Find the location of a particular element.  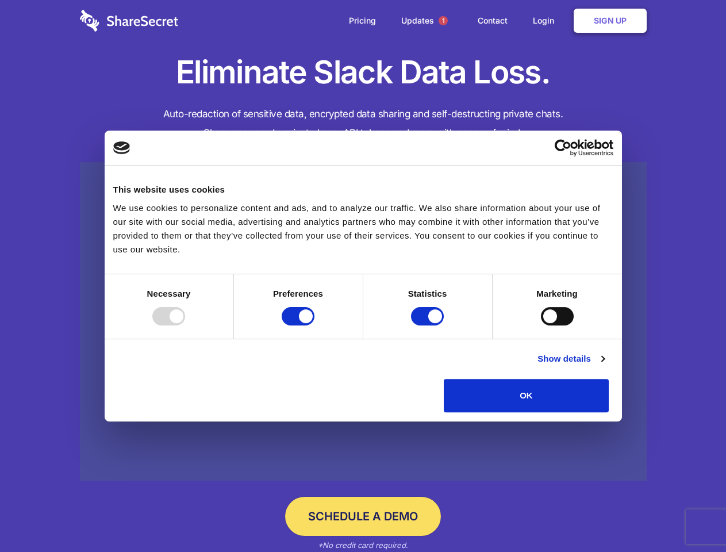

div: We use cookies to personalize content and ads, and to analyze our traffic. We also share informat... is located at coordinates (363, 229).